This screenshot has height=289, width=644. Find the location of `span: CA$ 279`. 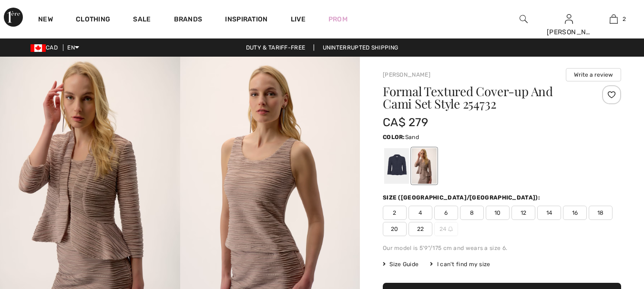

span: CA$ 279 is located at coordinates (405, 123).